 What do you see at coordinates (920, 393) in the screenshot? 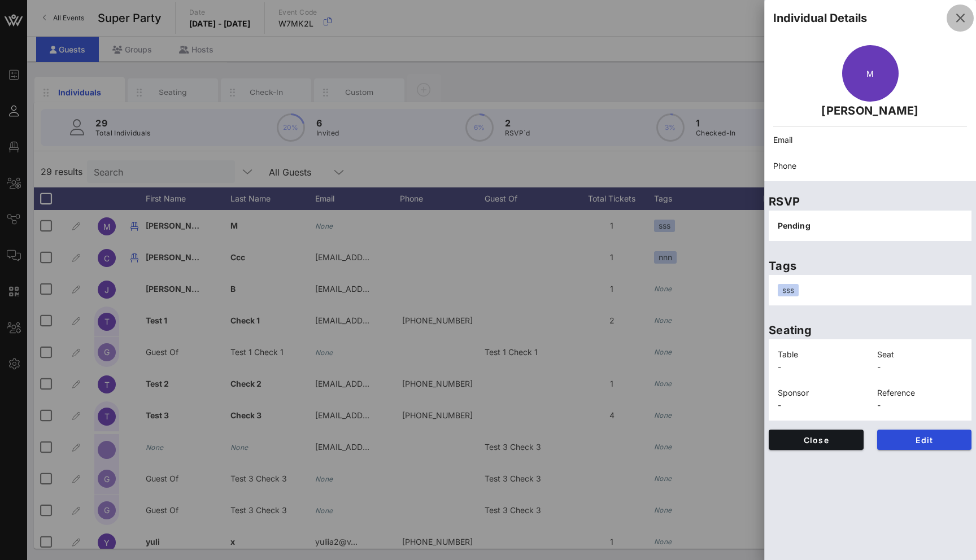
I see `p: Reference` at bounding box center [920, 393].